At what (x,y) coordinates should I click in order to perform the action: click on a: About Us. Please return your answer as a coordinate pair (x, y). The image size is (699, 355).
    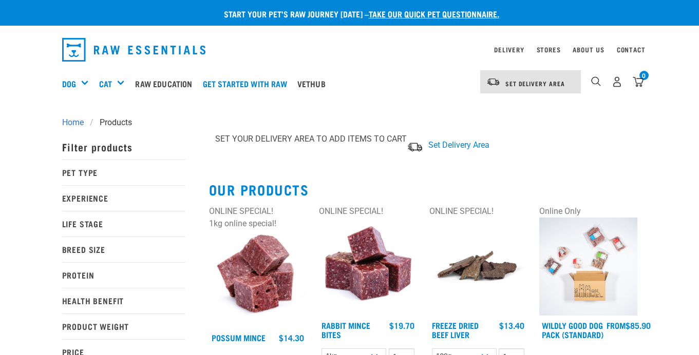
    Looking at the image, I should click on (588, 49).